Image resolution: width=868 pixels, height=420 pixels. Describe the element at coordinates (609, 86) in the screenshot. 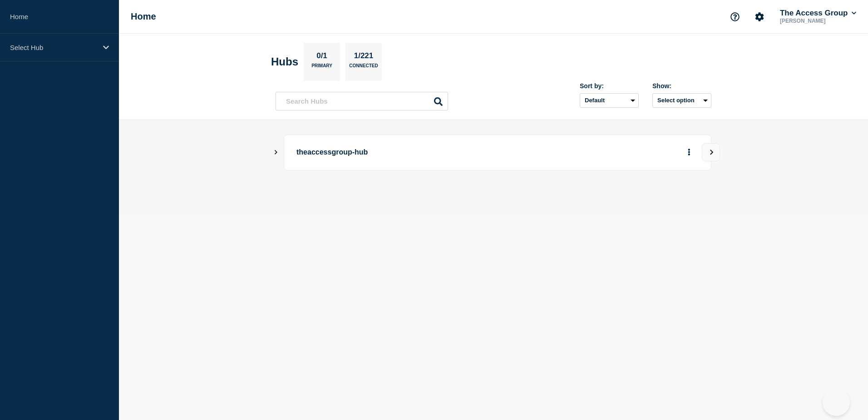

I see `div: Sort by:` at that location.